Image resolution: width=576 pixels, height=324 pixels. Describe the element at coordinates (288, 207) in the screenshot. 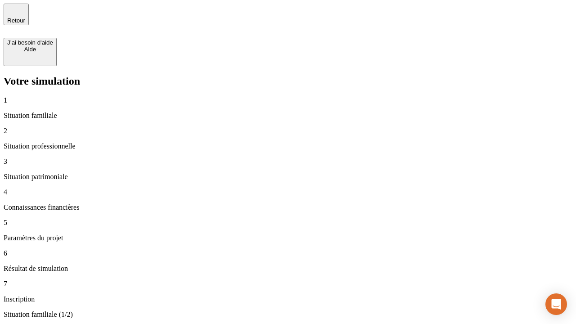

I see `p: Connaissances financières` at that location.